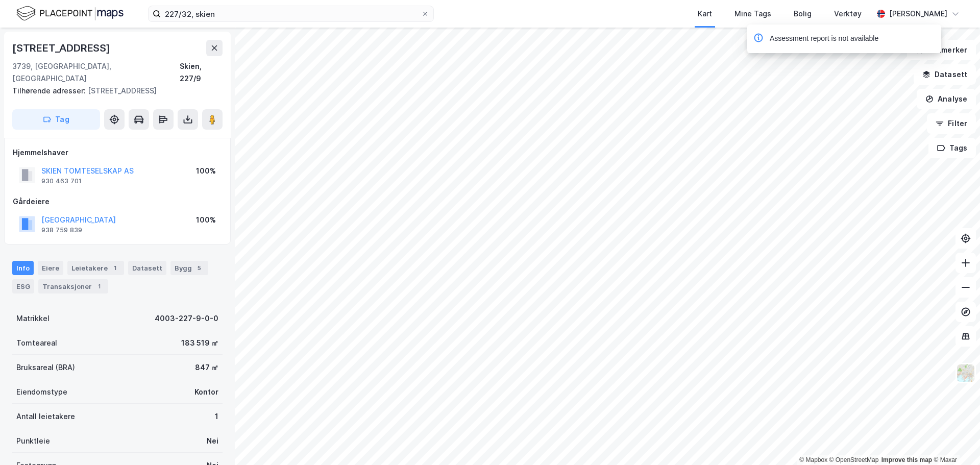  I want to click on a: OpenStreetMap, so click(854, 460).